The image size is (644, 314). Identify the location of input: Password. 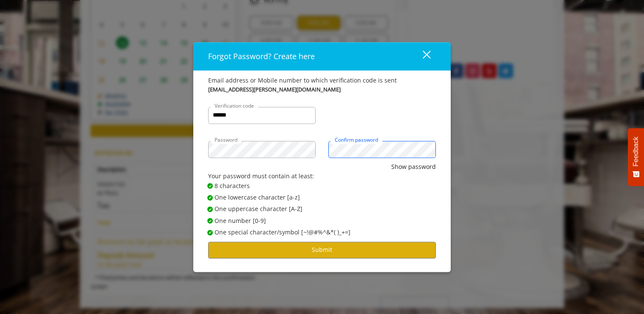
(262, 149).